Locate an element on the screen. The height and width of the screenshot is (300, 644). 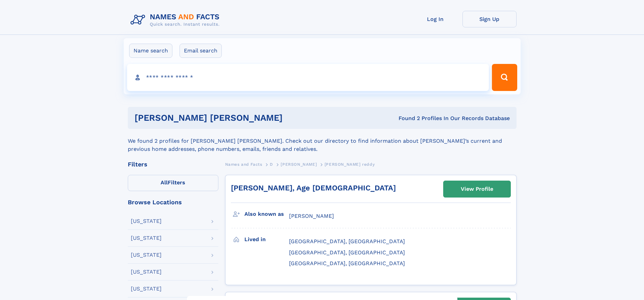
span: All is located at coordinates (164, 183).